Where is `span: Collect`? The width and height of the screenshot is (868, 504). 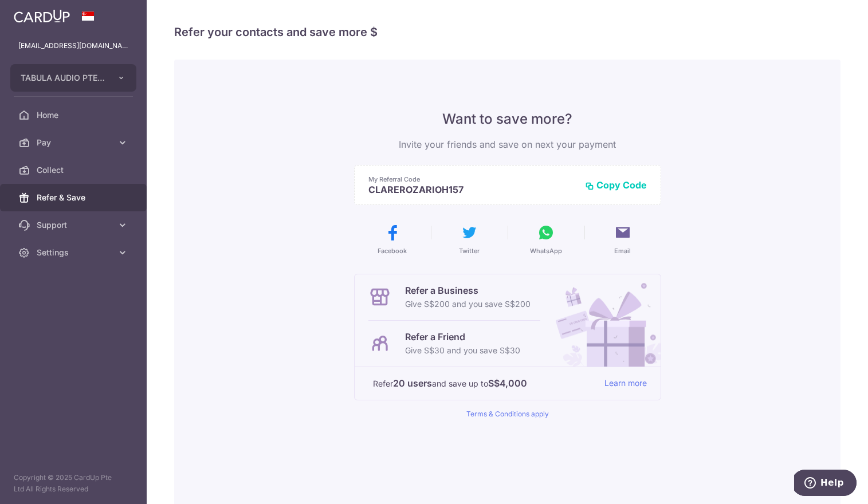 span: Collect is located at coordinates (75, 170).